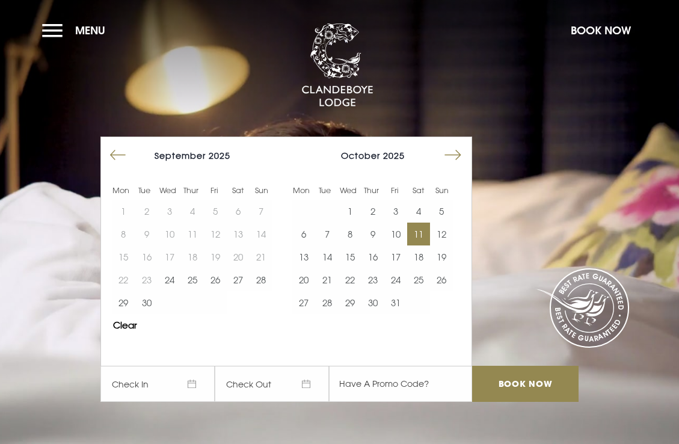  Describe the element at coordinates (76, 30) in the screenshot. I see `button: Menu` at that location.